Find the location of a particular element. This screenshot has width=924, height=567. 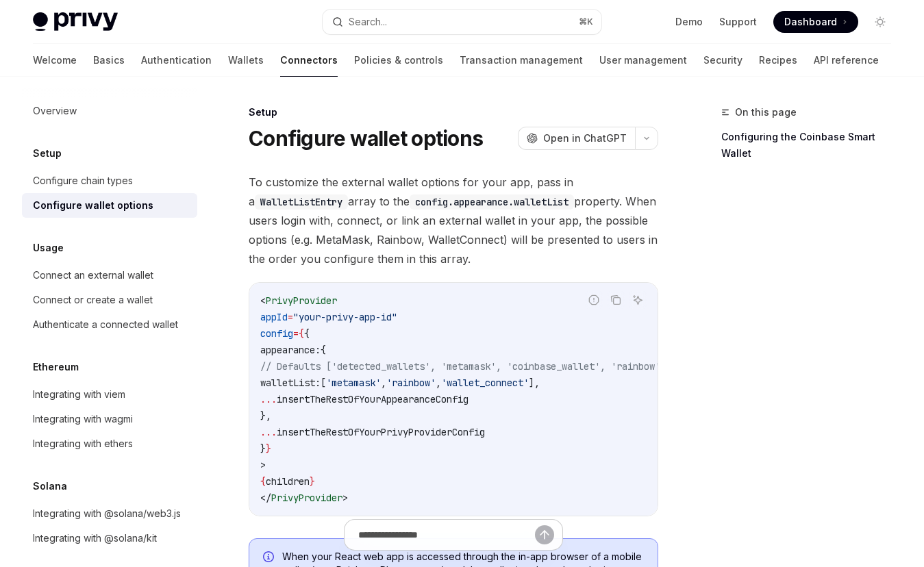

a: Policies & controls is located at coordinates (399, 60).